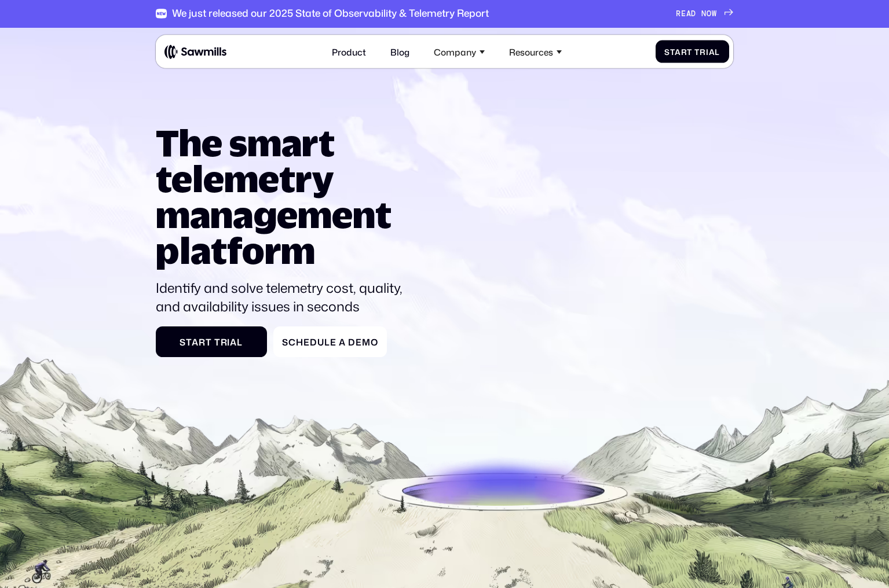  I want to click on div: READ NOW, so click(696, 13).